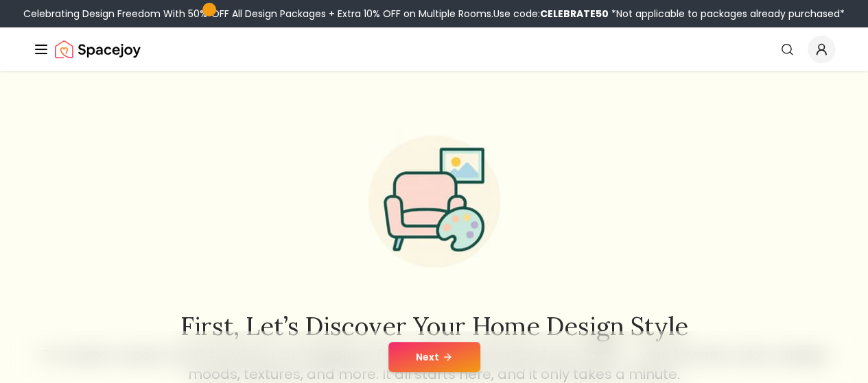 The image size is (868, 383). Describe the element at coordinates (434, 358) in the screenshot. I see `button: Next` at that location.